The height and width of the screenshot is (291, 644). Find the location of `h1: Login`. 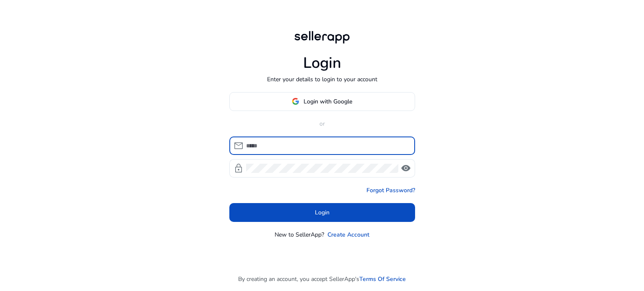

h1: Login is located at coordinates (322, 63).